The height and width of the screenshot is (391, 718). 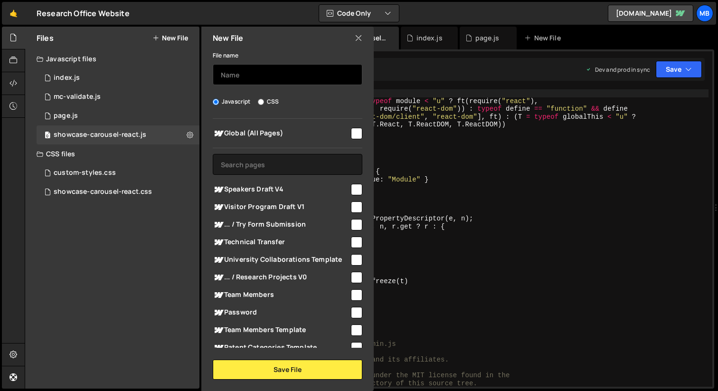 I want to click on span: Team Members Template, so click(x=281, y=330).